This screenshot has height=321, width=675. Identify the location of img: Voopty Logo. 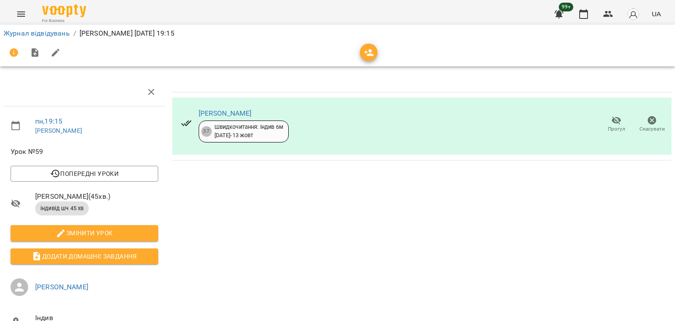
(64, 11).